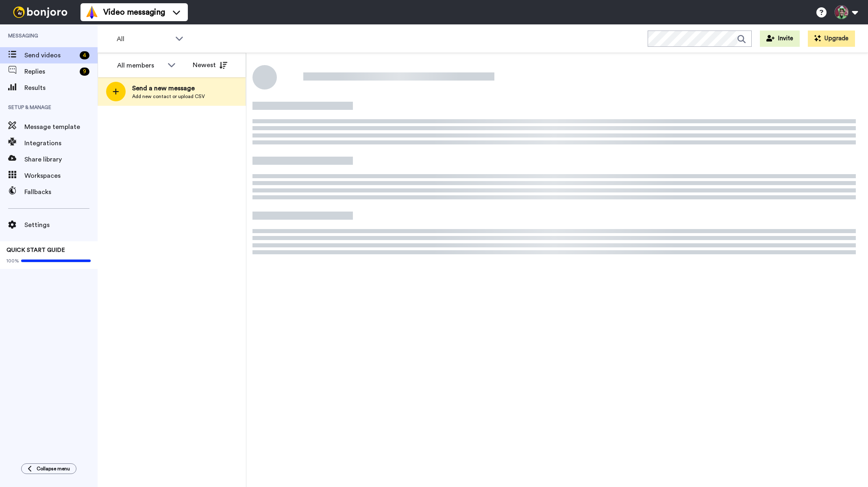 This screenshot has width=868, height=487. Describe the element at coordinates (134, 12) in the screenshot. I see `span: Video messaging` at that location.